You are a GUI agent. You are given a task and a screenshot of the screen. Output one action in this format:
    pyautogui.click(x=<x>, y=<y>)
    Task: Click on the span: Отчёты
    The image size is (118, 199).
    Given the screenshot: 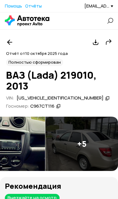 What is the action you would take?
    pyautogui.click(x=33, y=6)
    